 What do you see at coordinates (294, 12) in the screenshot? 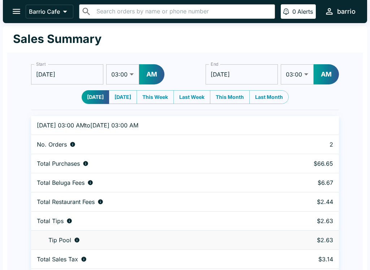
I see `p: 0` at bounding box center [294, 12].